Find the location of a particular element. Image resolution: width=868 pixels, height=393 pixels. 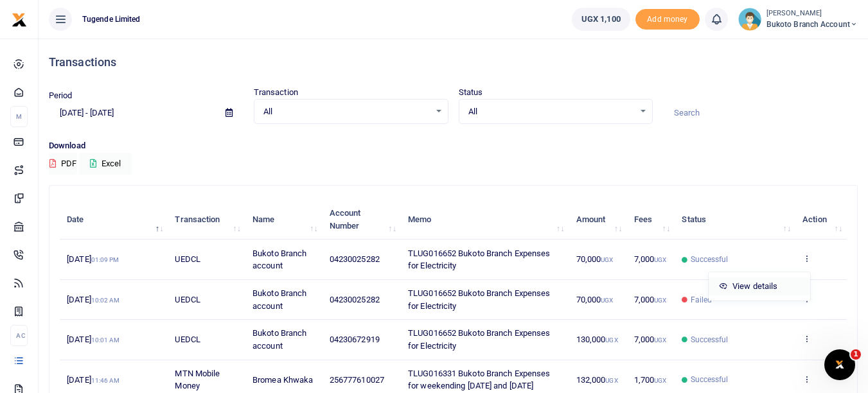

th: Transaction: activate to sort column ascending is located at coordinates (207, 219).